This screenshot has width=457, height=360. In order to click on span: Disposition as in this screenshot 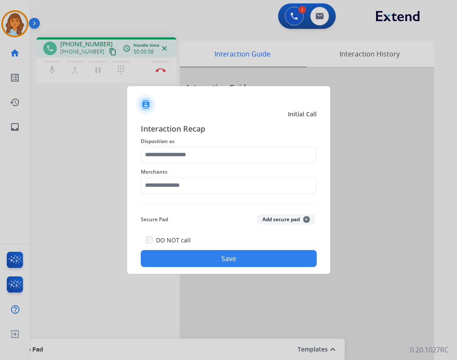, I will do `click(229, 141)`.